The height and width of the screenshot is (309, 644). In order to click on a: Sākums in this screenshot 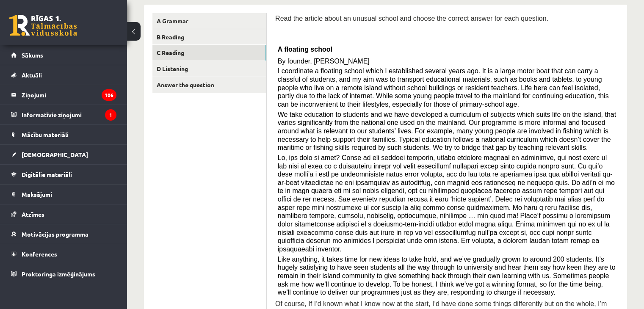, I will do `click(64, 55)`.